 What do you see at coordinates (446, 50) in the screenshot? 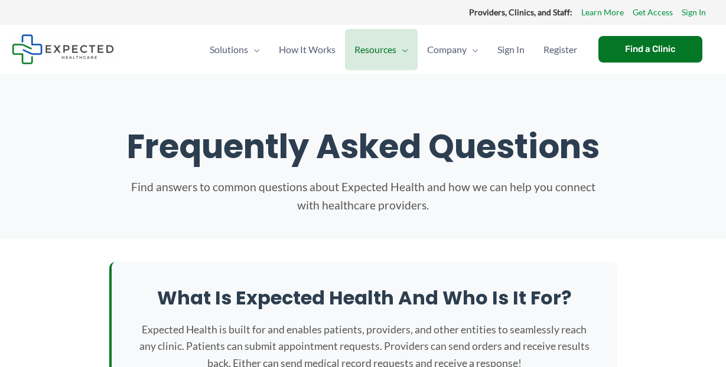
I see `span: Company` at bounding box center [446, 50].